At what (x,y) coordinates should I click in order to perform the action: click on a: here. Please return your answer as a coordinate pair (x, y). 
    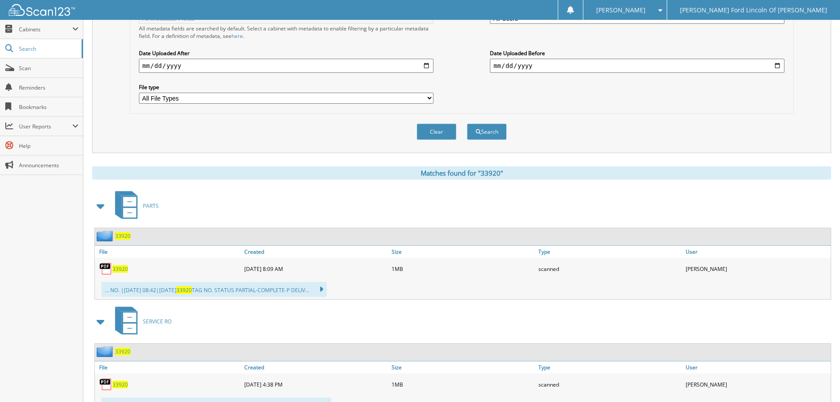
    Looking at the image, I should click on (237, 36).